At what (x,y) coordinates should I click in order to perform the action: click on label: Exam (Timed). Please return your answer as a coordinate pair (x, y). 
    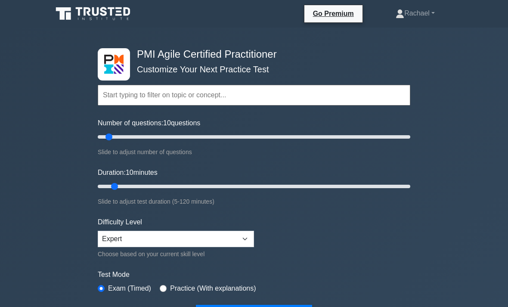
    Looking at the image, I should click on (130, 288).